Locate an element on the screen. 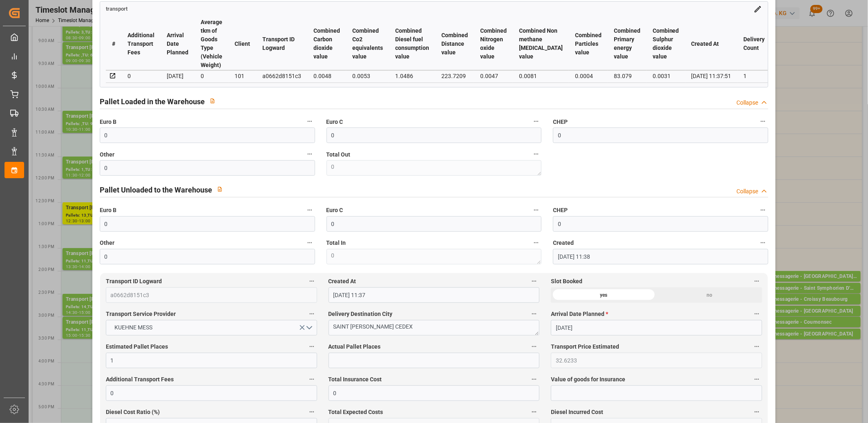  th: Created At is located at coordinates (712, 44).